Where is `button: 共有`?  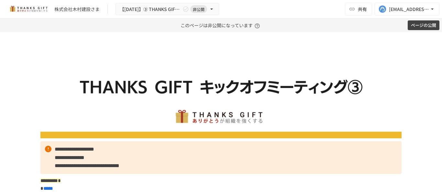 button: 共有 is located at coordinates (358, 9).